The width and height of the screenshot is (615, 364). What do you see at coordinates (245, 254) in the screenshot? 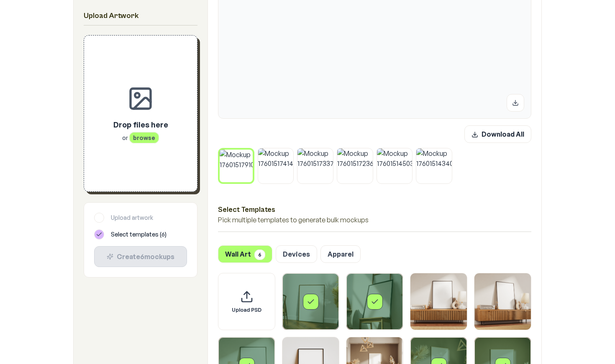
I see `button: Wall Art6` at bounding box center [245, 254].